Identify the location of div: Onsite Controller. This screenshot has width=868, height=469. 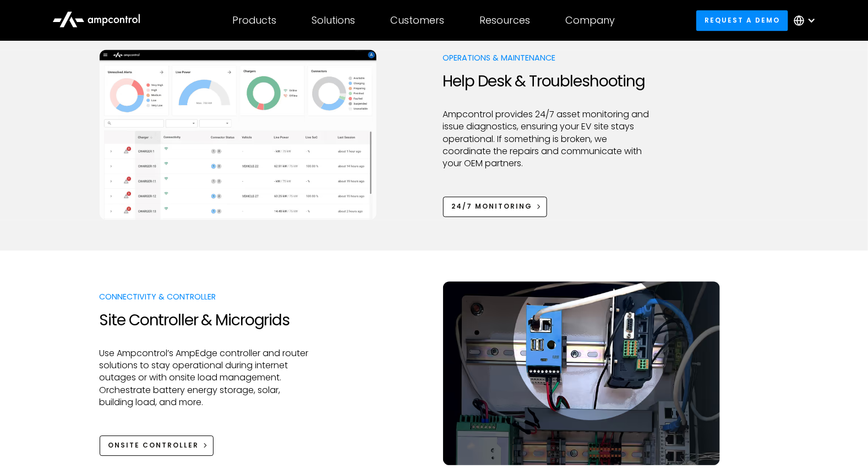
(153, 446).